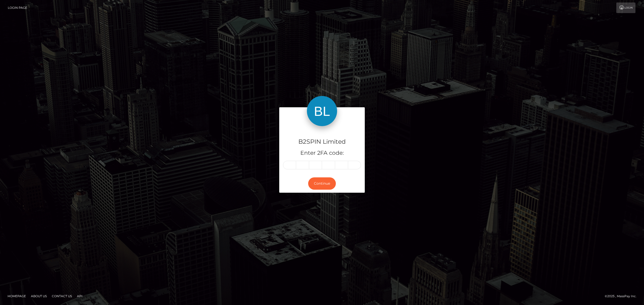 The image size is (644, 305). I want to click on div: © 2025 , MassPay Inc., so click(623, 296).